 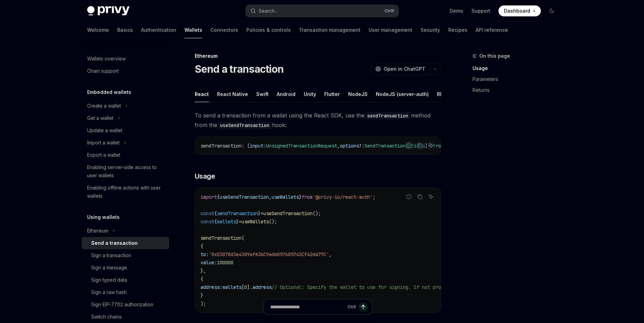 I want to click on span: options, so click(x=350, y=146).